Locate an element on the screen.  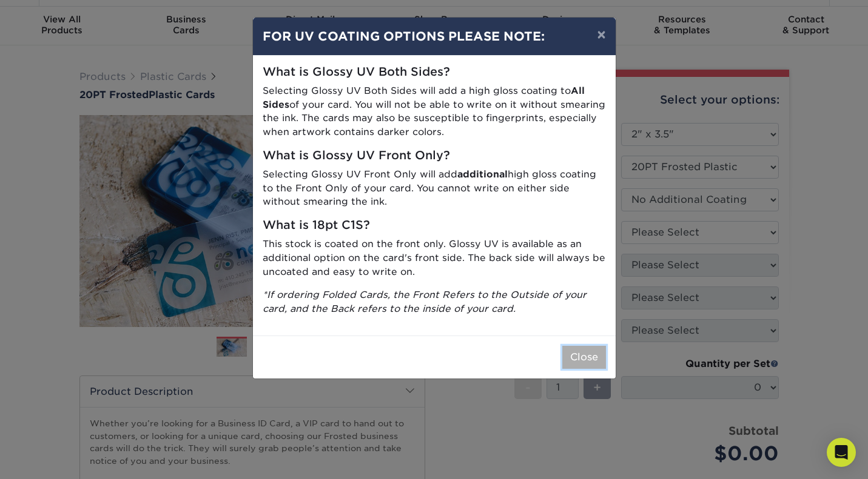
p: Selecting Glossy UV Both Sides will add a high gloss coating to of your card. You will not be abl... is located at coordinates (434, 112).